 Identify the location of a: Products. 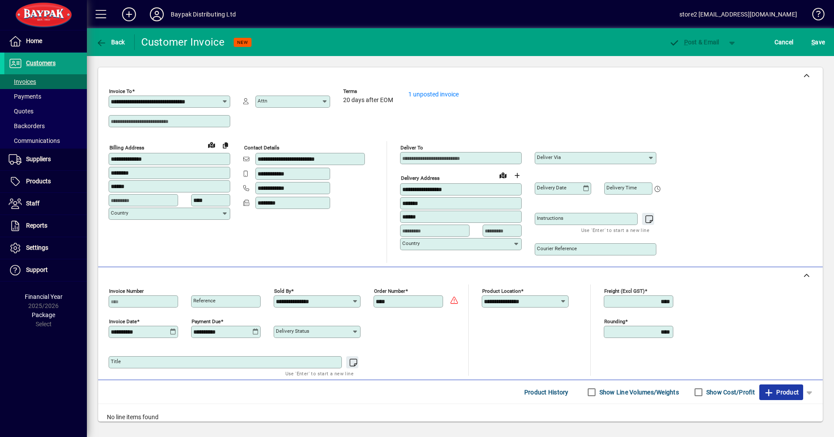
(46, 181).